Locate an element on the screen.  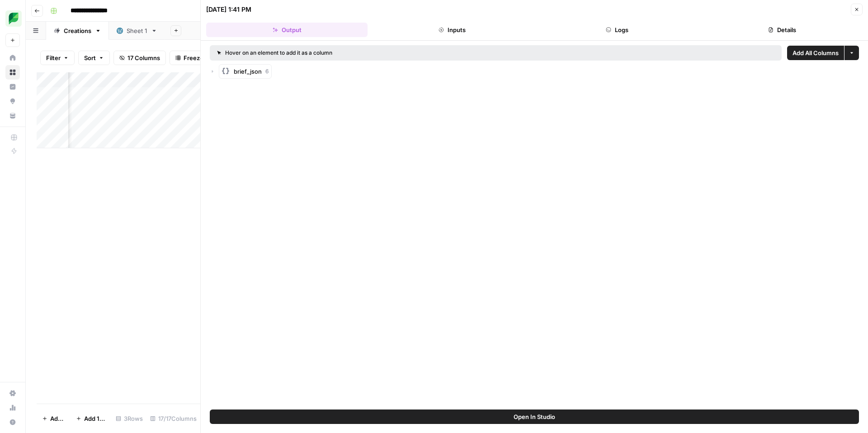
button: Workspace: SproutSocial is located at coordinates (13, 19).